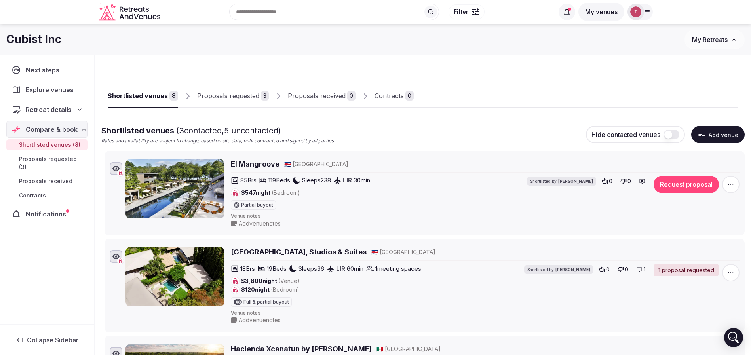 The width and height of the screenshot is (751, 355). Describe the element at coordinates (626, 135) in the screenshot. I see `span: Hide contacted venues` at that location.